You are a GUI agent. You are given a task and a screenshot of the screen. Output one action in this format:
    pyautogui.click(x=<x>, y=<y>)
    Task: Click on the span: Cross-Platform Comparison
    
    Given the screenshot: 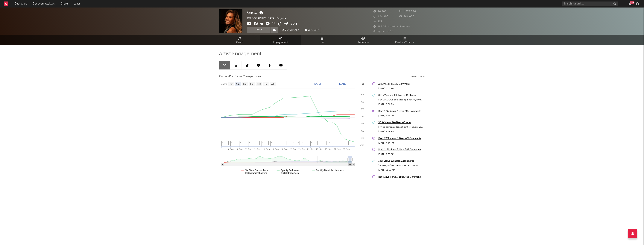 What is the action you would take?
    pyautogui.click(x=240, y=77)
    